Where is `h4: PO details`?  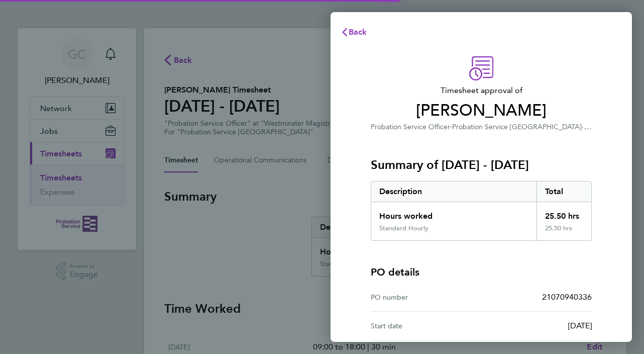
h4: PO details is located at coordinates (395, 272).